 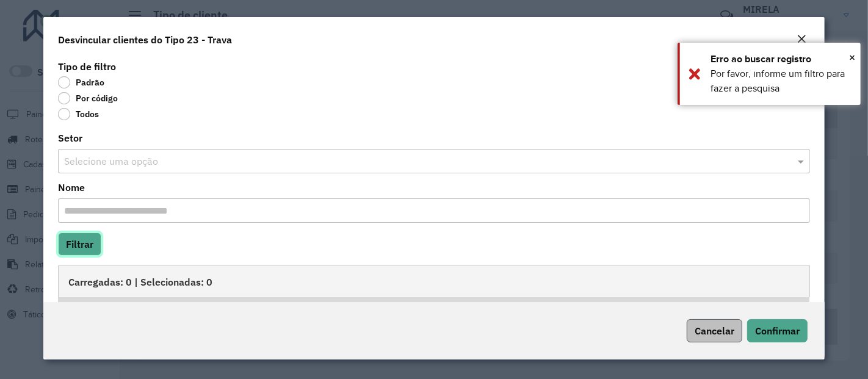 What do you see at coordinates (331, 310) in the screenshot?
I see `th: Código de negócio` at bounding box center [331, 310].